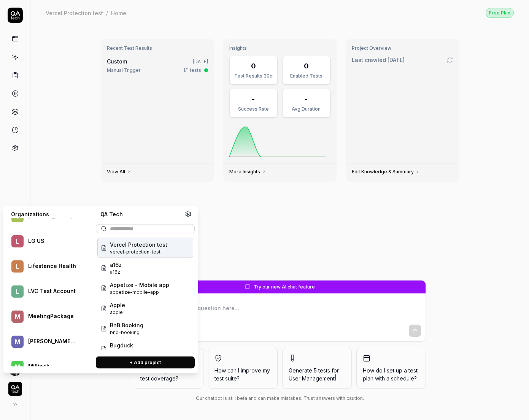  I want to click on button: + Add project, so click(145, 363).